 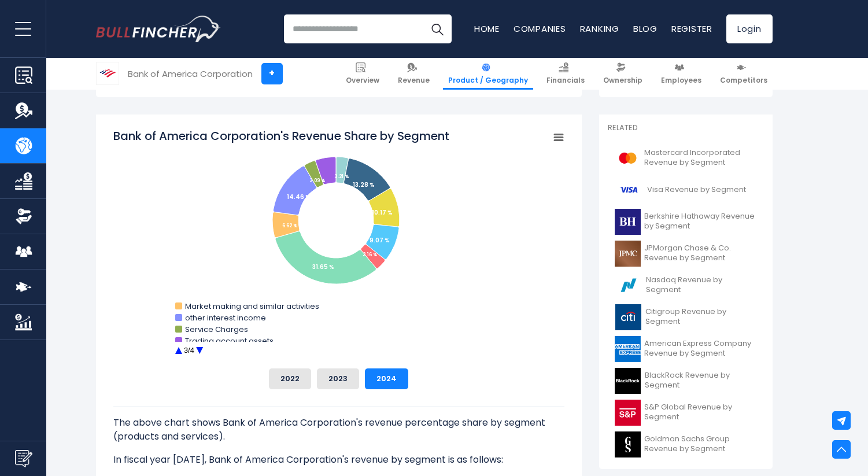 What do you see at coordinates (290, 379) in the screenshot?
I see `button: 2022` at bounding box center [290, 379].